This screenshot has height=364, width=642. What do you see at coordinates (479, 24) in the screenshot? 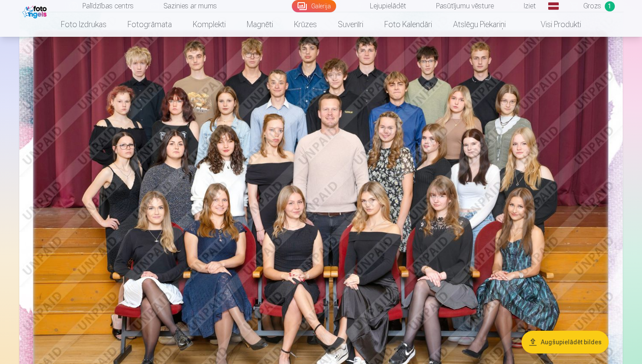
I see `a: Atslēgu piekariņi` at bounding box center [479, 24].